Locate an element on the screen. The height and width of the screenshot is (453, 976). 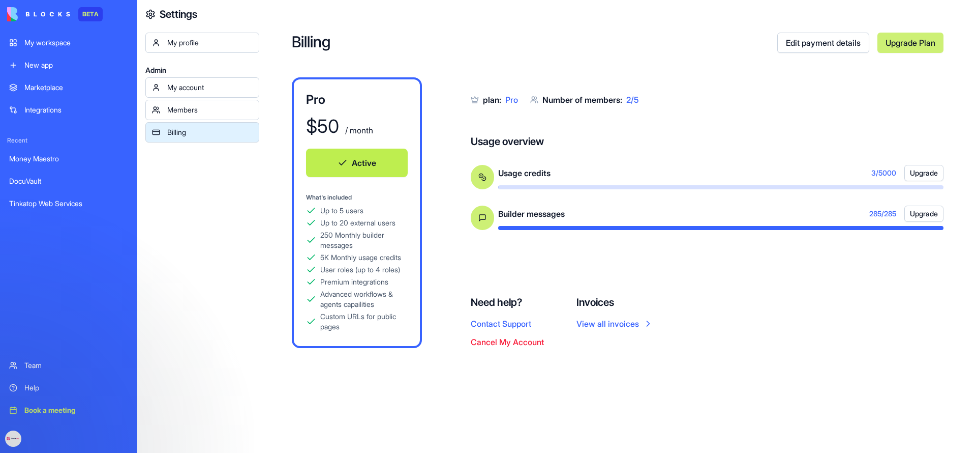
div: Tinkatop Web Services is located at coordinates (69, 203).